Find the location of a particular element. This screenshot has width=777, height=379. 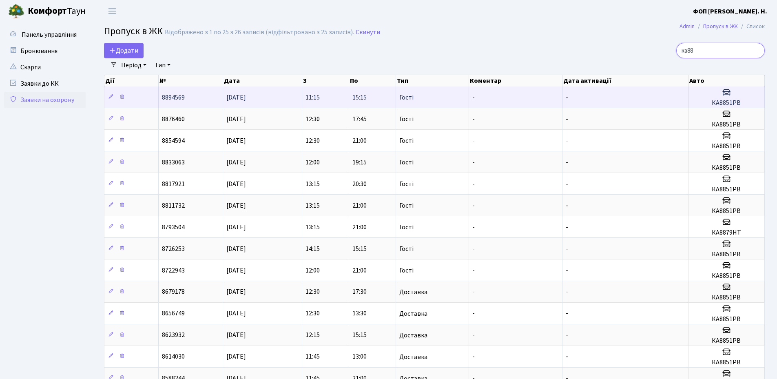

th: З is located at coordinates (325, 81).